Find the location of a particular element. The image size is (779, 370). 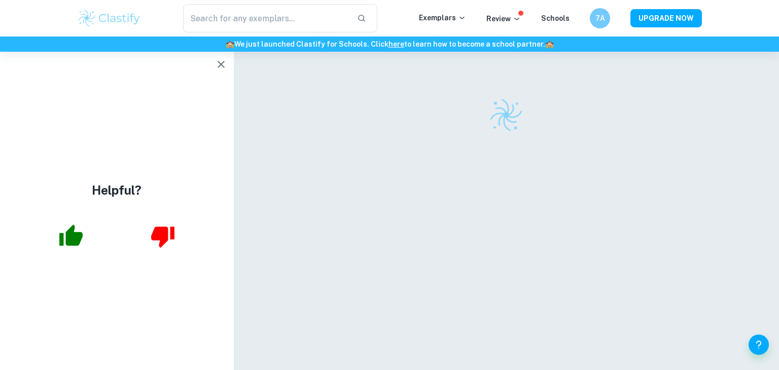

h4: Helpful? is located at coordinates (117, 190).